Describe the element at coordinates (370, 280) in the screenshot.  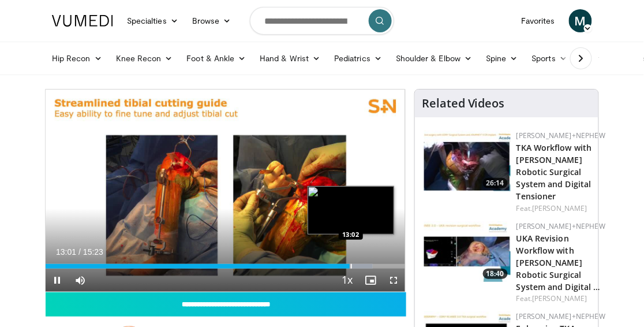
I see `button: Enable picture-in-picture mode` at that location.